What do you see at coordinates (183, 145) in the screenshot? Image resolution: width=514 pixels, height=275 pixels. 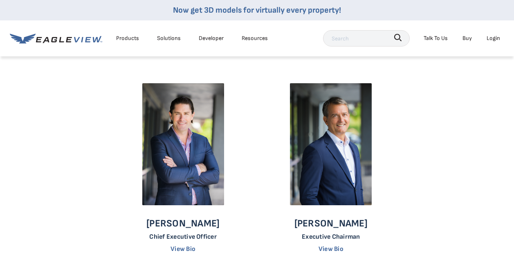 I see `img: Piers Dormeyer - Chief Executive Officer` at bounding box center [183, 145].